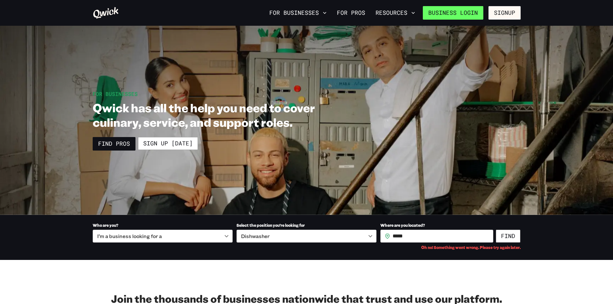 The height and width of the screenshot is (304, 613). I want to click on span: For Businesses, so click(115, 94).